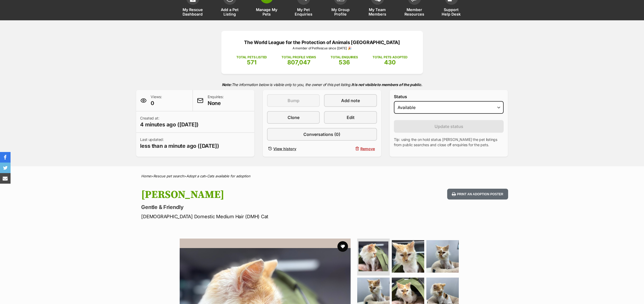 The height and width of the screenshot is (304, 644). I want to click on a: Conversations (0), so click(322, 134).